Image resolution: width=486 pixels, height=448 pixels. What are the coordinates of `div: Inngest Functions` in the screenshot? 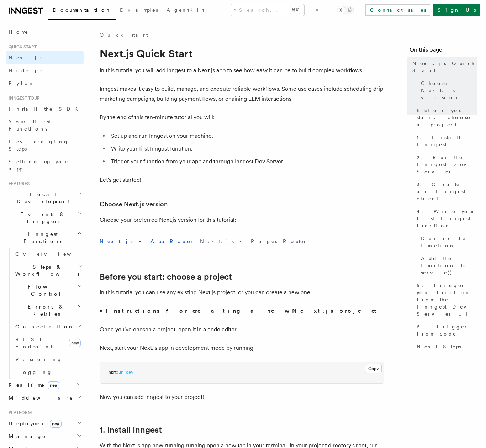 It's located at (44, 313).